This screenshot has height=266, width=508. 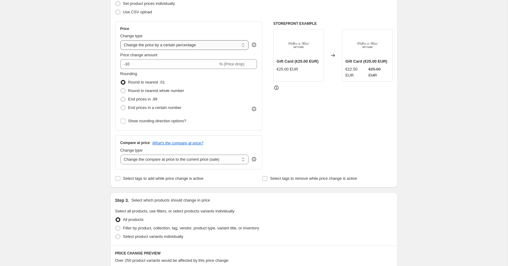 What do you see at coordinates (157, 121) in the screenshot?
I see `span: Show rounding direction options?` at bounding box center [157, 121].